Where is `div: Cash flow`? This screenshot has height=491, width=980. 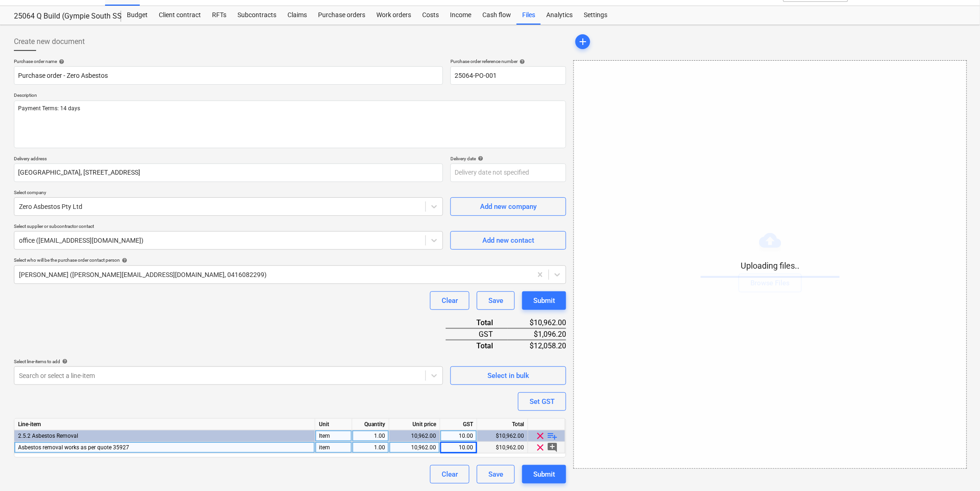 div: Cash flow is located at coordinates (497, 15).